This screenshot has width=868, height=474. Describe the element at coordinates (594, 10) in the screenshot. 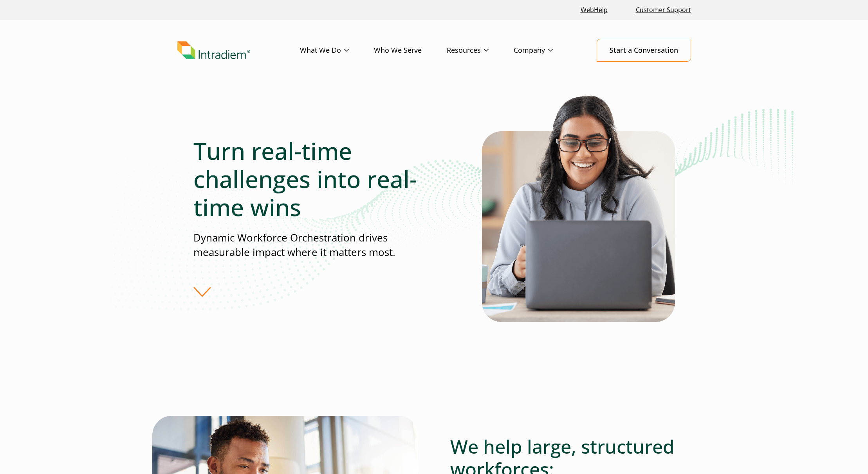

I see `a: Link opens in a new window` at that location.